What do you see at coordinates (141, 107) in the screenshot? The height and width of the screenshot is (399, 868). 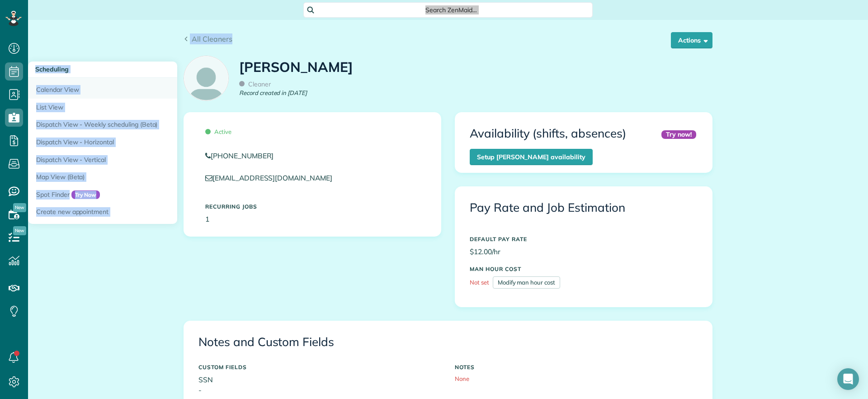 I see `a: List View` at bounding box center [141, 107].